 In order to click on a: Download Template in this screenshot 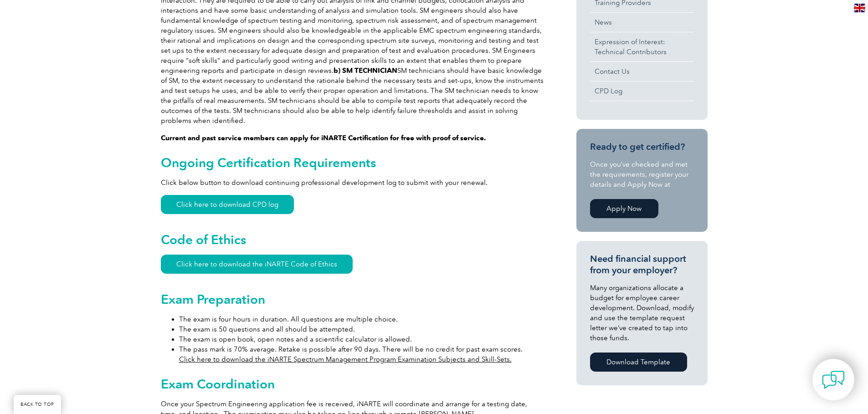, I will do `click(639, 362)`.